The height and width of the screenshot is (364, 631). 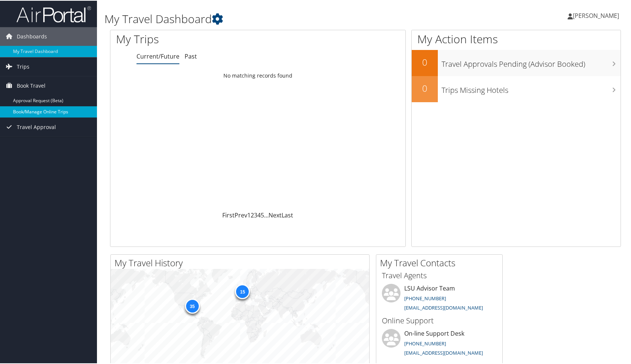 I want to click on a: 3, so click(x=256, y=215).